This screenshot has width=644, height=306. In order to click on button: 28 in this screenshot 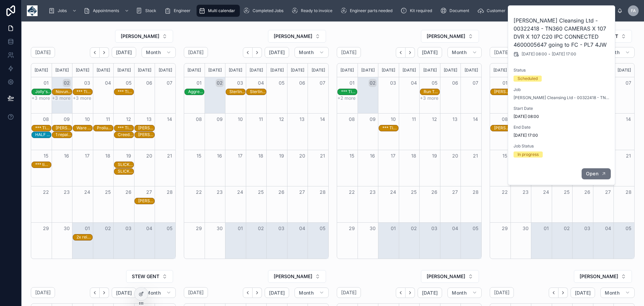, I will do `click(629, 192)`.